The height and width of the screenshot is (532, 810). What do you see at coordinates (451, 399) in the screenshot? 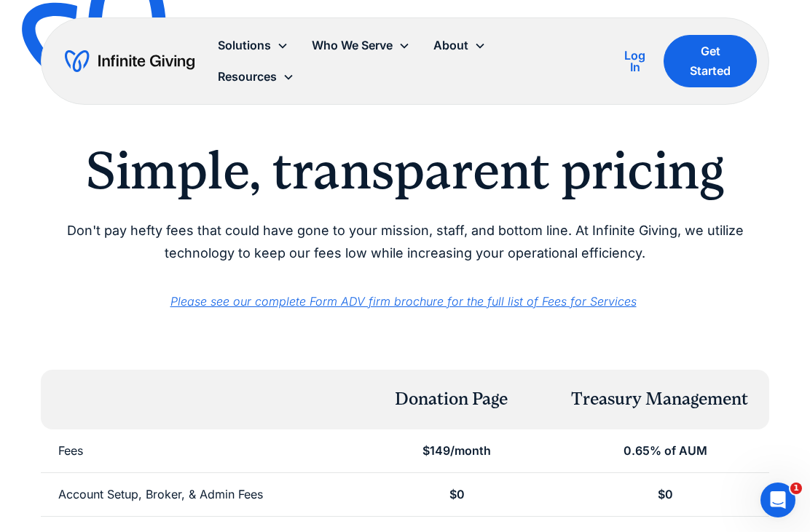
I see `div: Donation Page` at bounding box center [451, 399].